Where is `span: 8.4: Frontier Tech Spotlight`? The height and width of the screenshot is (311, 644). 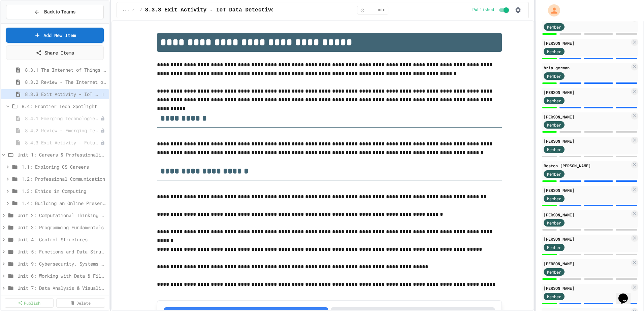
span: 8.4: Frontier Tech Spotlight is located at coordinates (64, 106).